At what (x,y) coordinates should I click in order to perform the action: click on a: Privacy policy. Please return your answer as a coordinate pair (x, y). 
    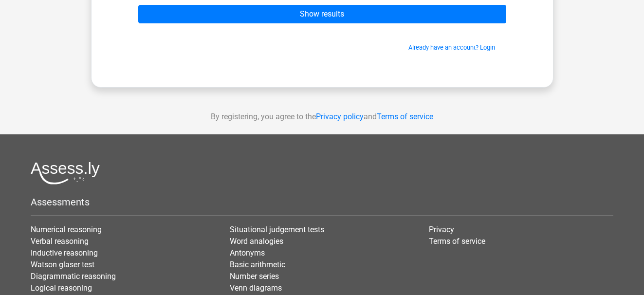
    Looking at the image, I should click on (339, 117).